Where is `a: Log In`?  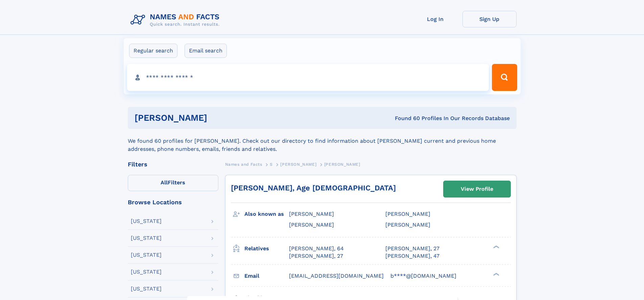 a: Log In is located at coordinates (435, 19).